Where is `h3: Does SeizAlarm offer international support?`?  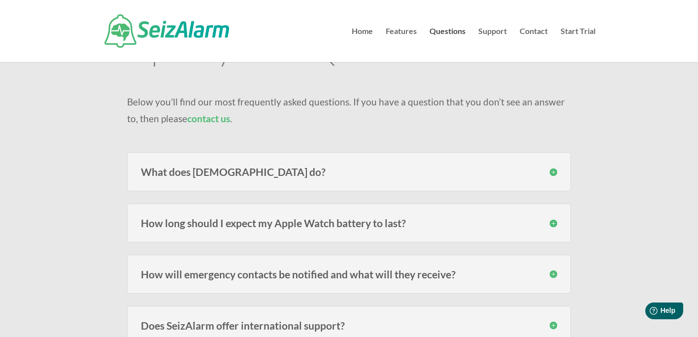
h3: Does SeizAlarm offer international support? is located at coordinates (349, 325).